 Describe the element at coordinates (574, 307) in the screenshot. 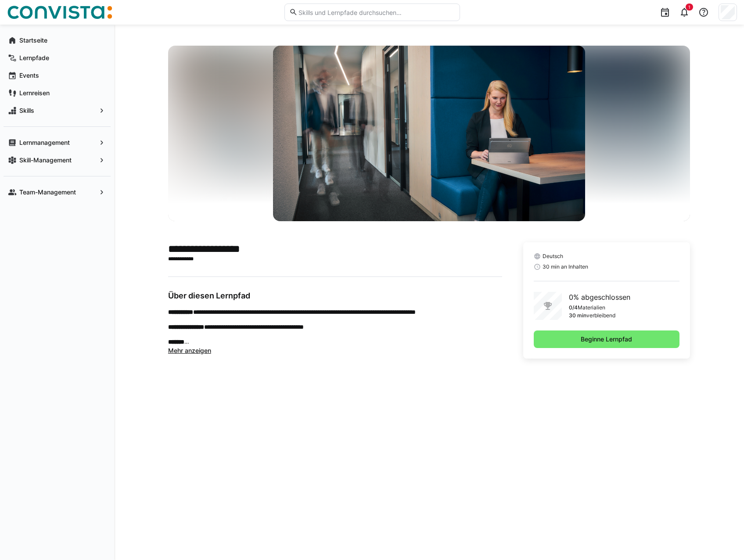

I see `p: 0/4` at that location.